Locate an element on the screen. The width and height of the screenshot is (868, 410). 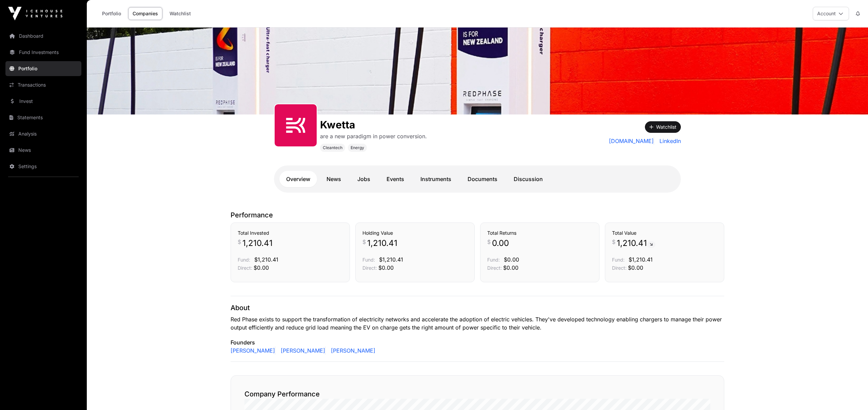
p: About is located at coordinates (477, 308).